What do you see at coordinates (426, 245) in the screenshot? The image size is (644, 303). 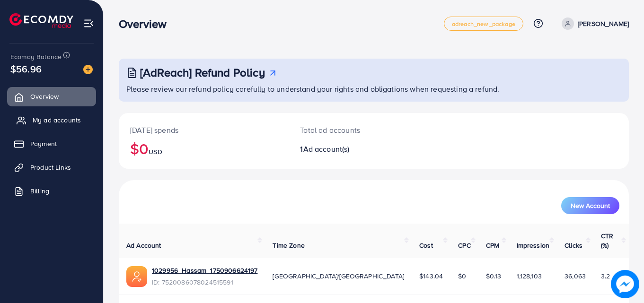 I see `span: Cost` at bounding box center [426, 245].